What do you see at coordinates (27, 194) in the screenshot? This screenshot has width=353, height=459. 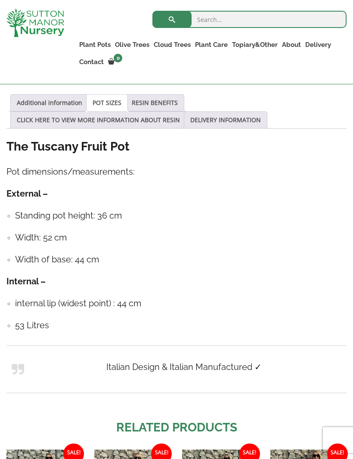 I see `strong: External –` at bounding box center [27, 194].